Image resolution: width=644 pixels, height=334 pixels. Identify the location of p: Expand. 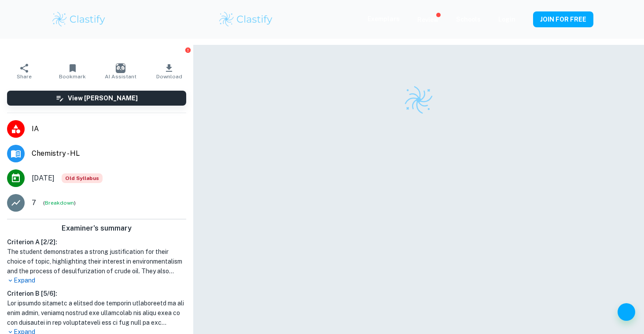
(97, 280).